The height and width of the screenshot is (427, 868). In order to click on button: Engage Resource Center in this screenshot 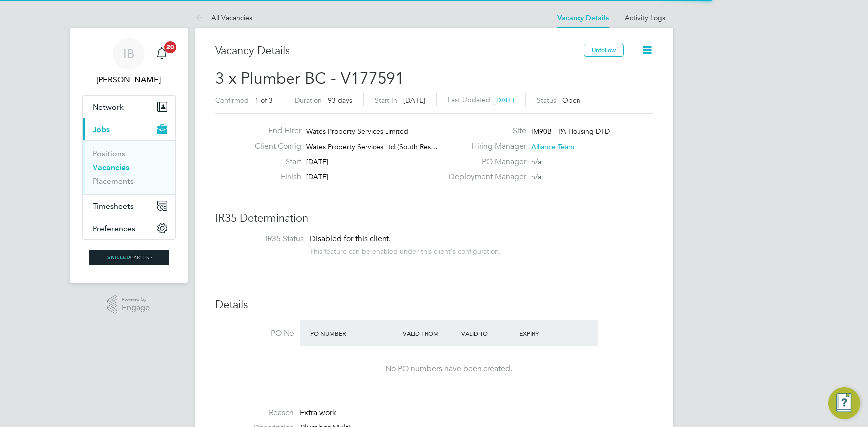, I will do `click(844, 403)`.